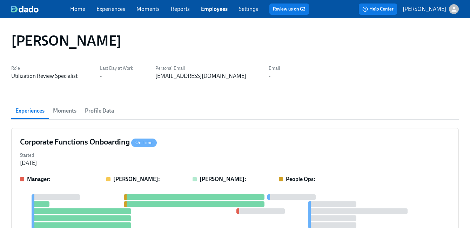 This screenshot has width=470, height=228. I want to click on img: dado, so click(25, 9).